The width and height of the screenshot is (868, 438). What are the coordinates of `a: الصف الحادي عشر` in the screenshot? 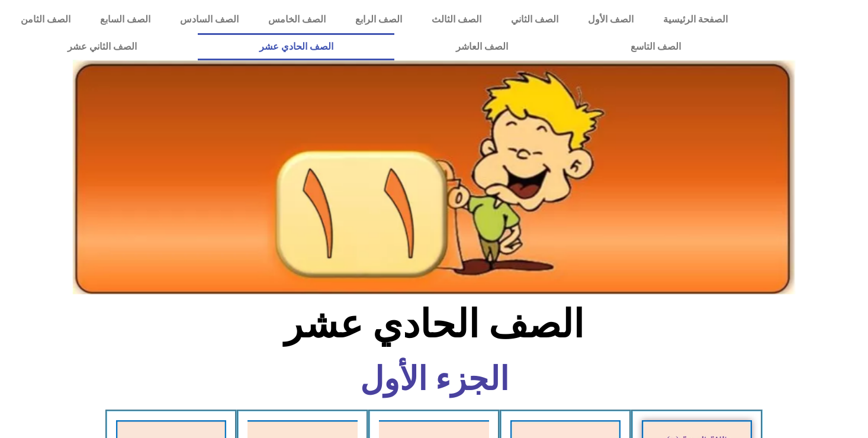 It's located at (296, 47).